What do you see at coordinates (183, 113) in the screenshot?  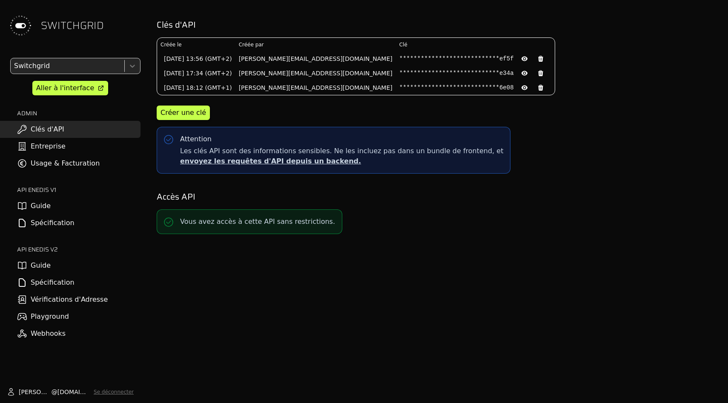 I see `div: Créer une clé` at bounding box center [183, 113].